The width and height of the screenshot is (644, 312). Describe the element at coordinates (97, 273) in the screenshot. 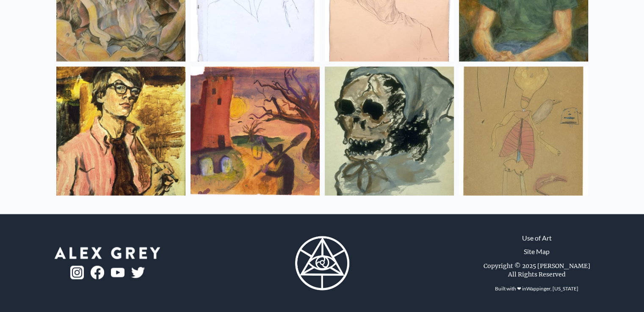

I see `img: fb-logo.png` at that location.